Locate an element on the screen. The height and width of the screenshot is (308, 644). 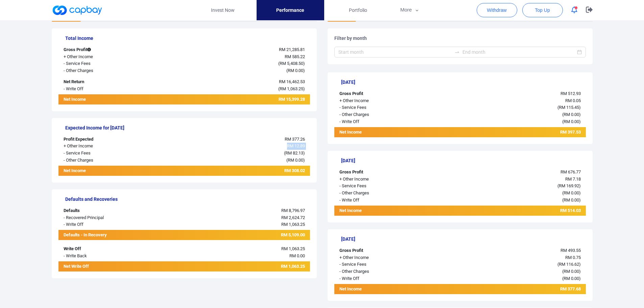
span: RM 5,408.50 is located at coordinates (292, 63).